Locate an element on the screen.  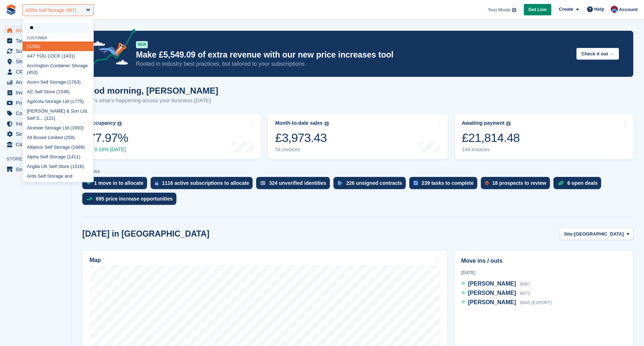
span: Create is located at coordinates (566, 9).